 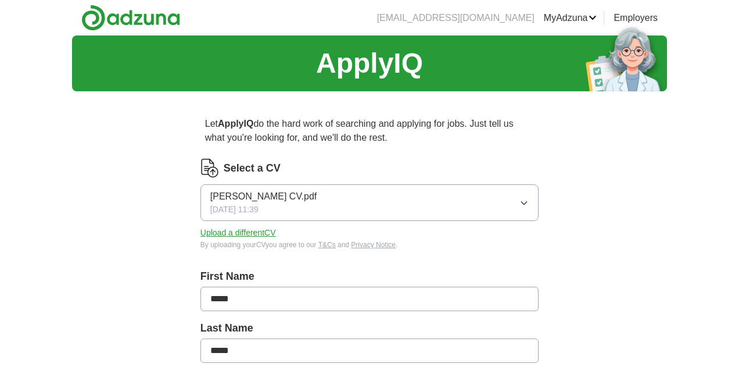 What do you see at coordinates (636, 18) in the screenshot?
I see `a: Employers` at bounding box center [636, 18].